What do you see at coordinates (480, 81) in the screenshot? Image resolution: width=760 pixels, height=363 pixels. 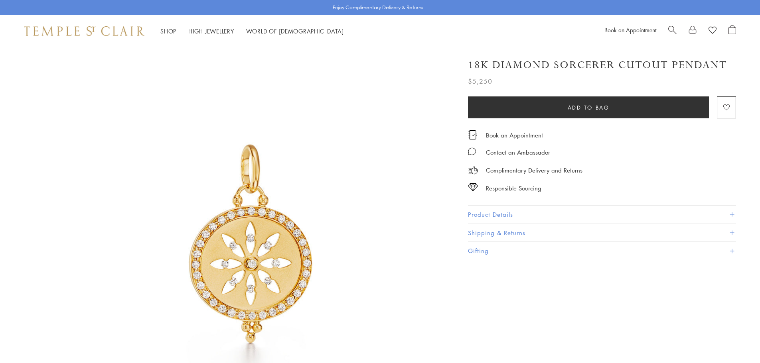 I see `span: $5,250` at bounding box center [480, 81].